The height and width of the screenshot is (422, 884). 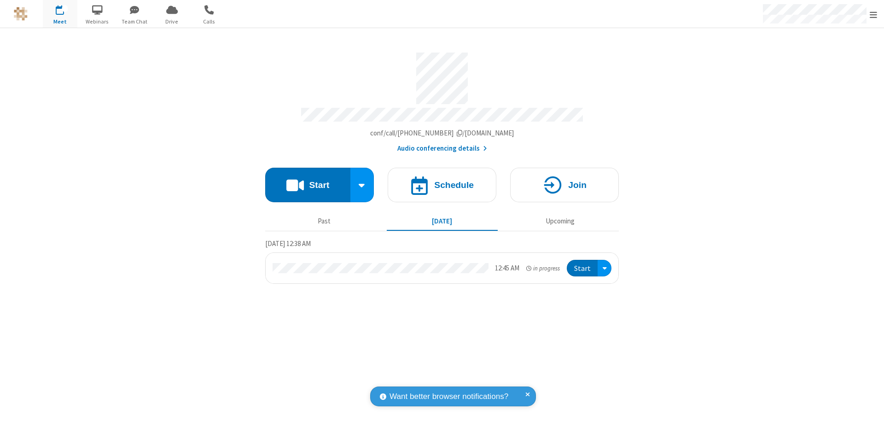 What do you see at coordinates (578, 185) in the screenshot?
I see `h4: Join` at bounding box center [578, 185].